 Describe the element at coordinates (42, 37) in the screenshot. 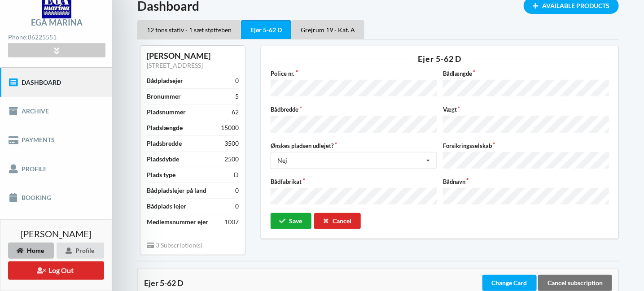

I see `strong: 86225551` at that location.